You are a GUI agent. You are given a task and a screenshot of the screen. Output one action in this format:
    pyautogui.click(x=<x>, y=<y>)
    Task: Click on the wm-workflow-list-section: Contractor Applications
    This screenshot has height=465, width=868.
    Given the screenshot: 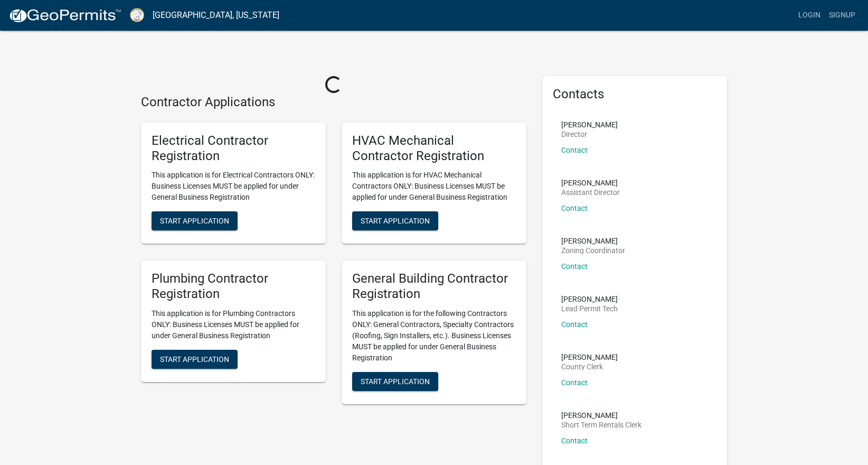 What is the action you would take?
    pyautogui.click(x=334, y=254)
    